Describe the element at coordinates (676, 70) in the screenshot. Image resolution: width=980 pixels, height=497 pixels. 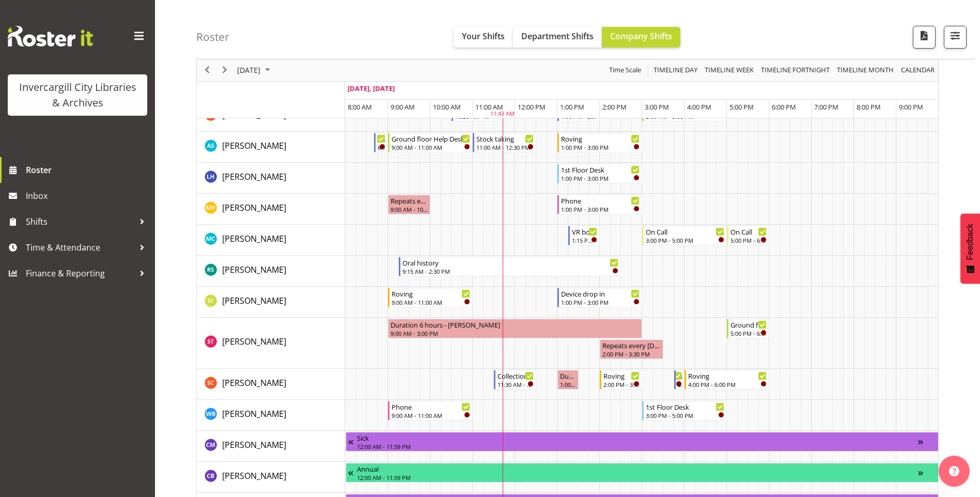
I see `button: Timeline Day` at that location.